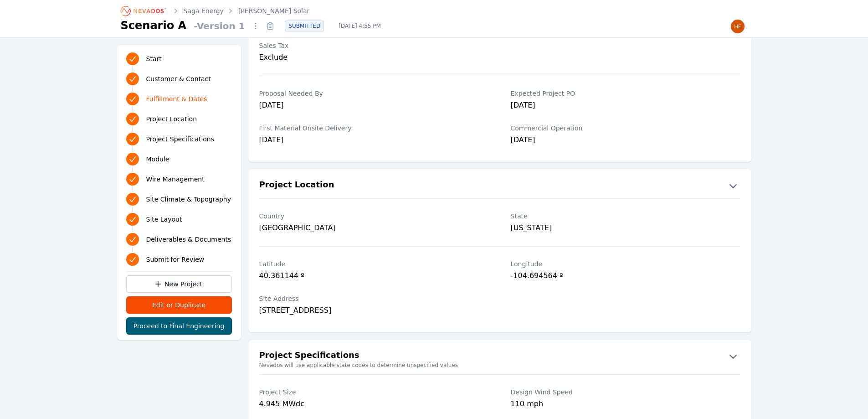 The height and width of the screenshot is (419, 868). Describe the element at coordinates (374, 277) in the screenshot. I see `div: 40.361144 º` at that location.